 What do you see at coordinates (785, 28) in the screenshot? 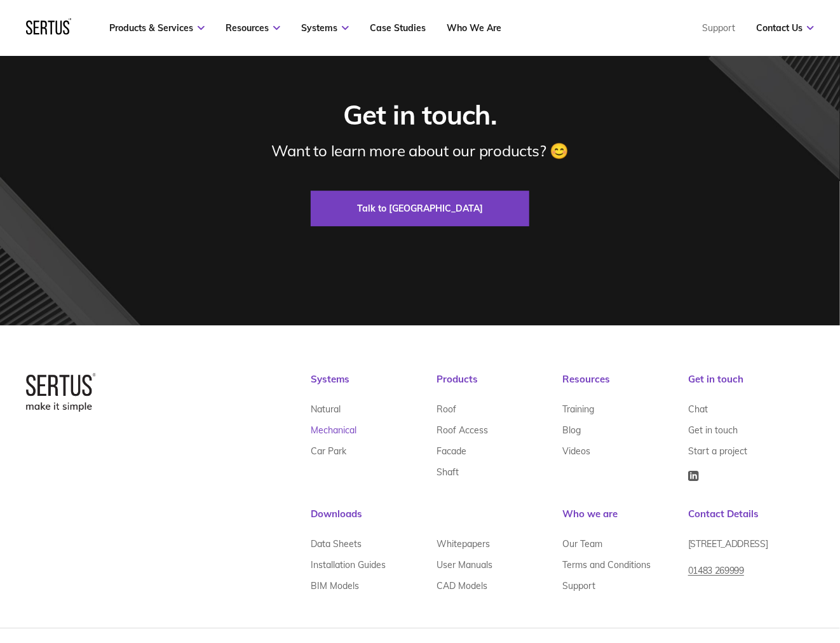
I see `a: Contact Us` at bounding box center [785, 28].